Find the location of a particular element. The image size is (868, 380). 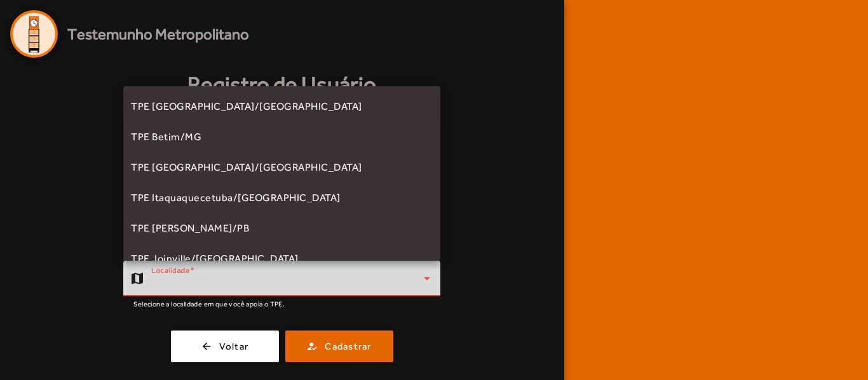

span: TPE Betim/MG is located at coordinates (166, 137).